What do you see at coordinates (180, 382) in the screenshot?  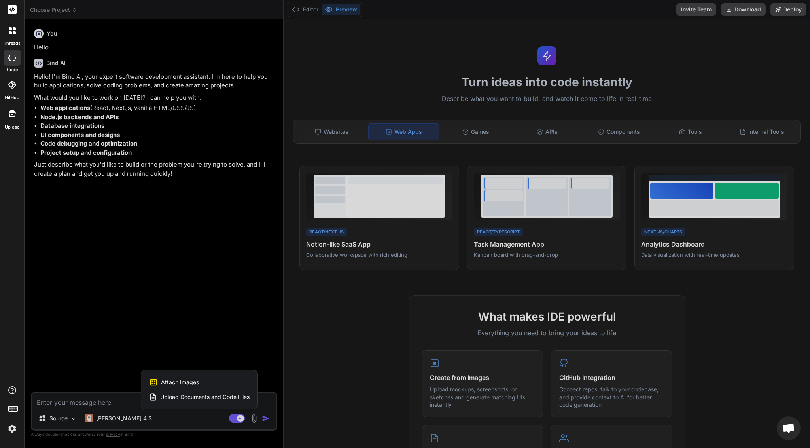 I see `span: Attach Images` at bounding box center [180, 382].